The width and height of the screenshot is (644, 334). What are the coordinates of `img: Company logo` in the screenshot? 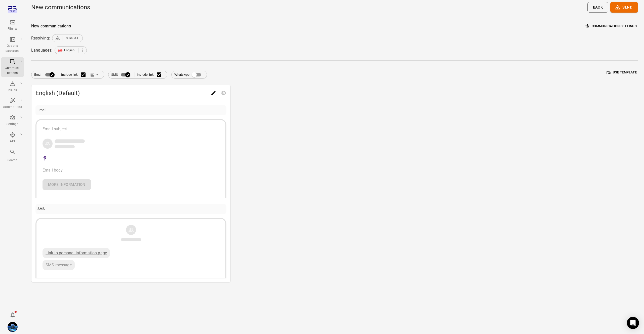 It's located at (45, 158).